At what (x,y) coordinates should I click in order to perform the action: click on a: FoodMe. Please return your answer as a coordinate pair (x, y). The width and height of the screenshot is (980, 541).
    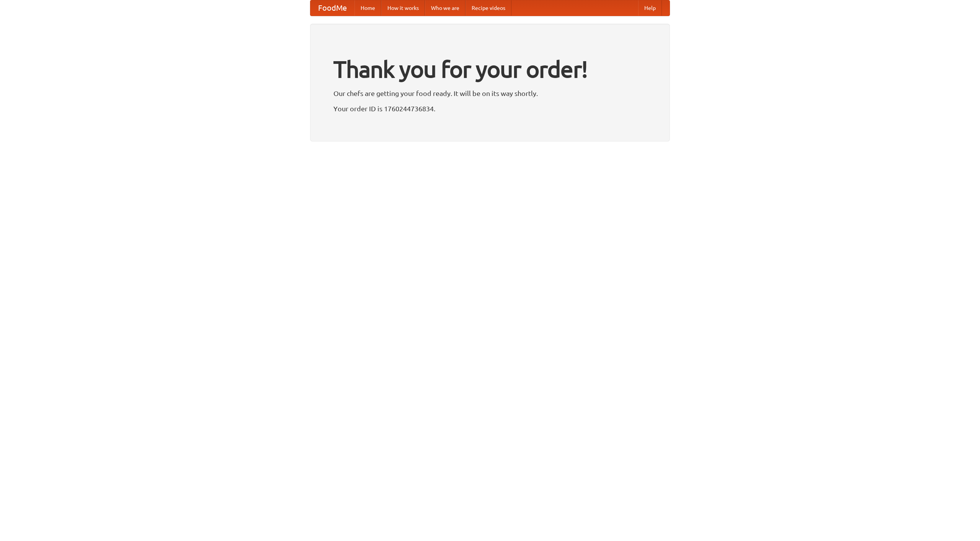
    Looking at the image, I should click on (332, 8).